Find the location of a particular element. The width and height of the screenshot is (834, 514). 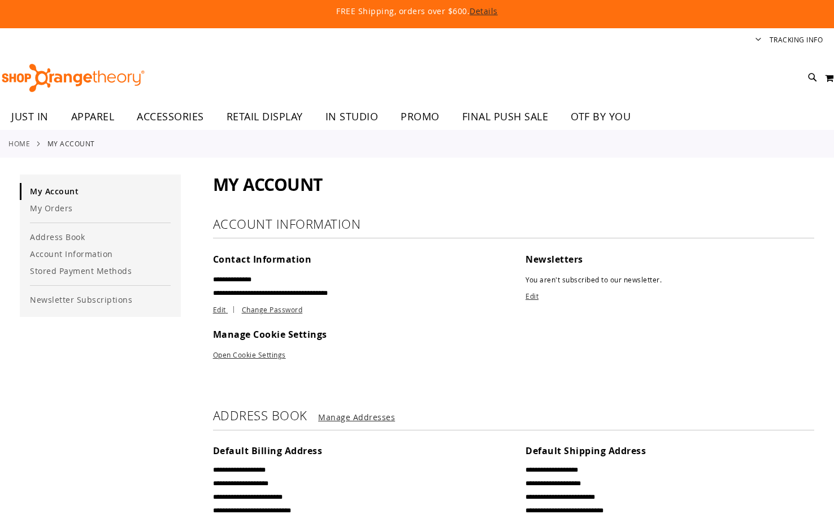

span: OTF BY YOU is located at coordinates (601, 116).